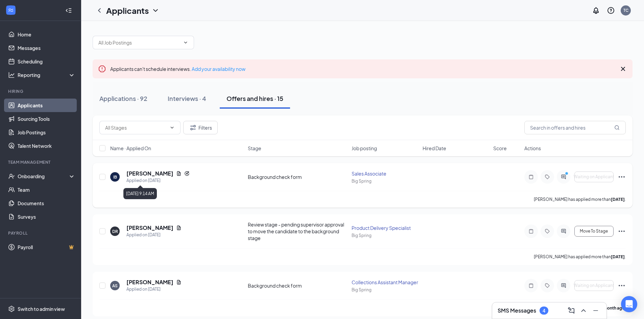 This screenshot has height=319, width=644. Describe the element at coordinates (46, 146) in the screenshot. I see `a: Talent Network` at that location.